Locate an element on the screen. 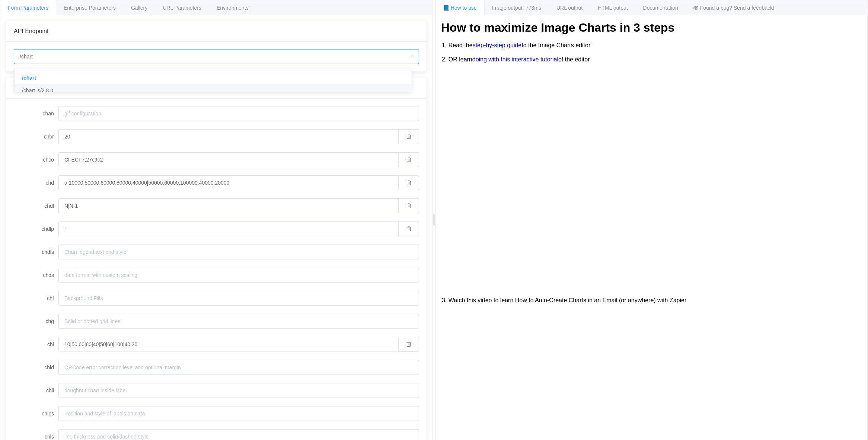 This screenshot has height=440, width=868. span: General parameters is located at coordinates (40, 88).